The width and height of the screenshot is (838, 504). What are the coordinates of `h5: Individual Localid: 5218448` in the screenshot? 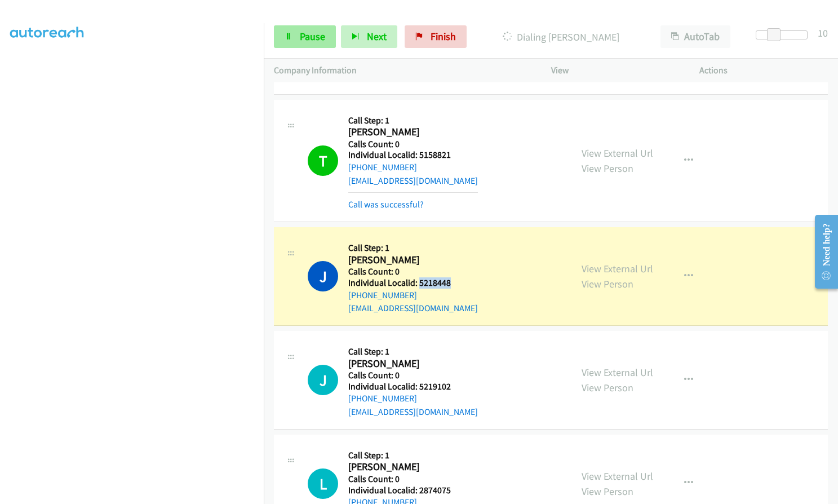 It's located at (413, 283).